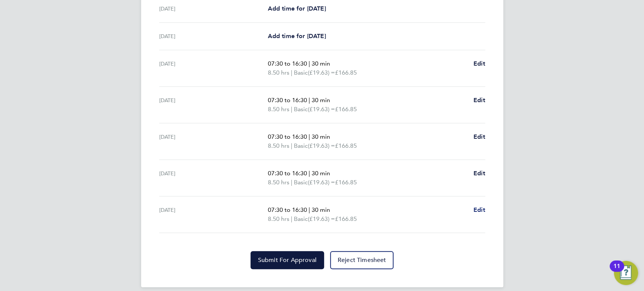 This screenshot has width=644, height=291. What do you see at coordinates (362, 260) in the screenshot?
I see `button: Reject Timesheet` at bounding box center [362, 260].